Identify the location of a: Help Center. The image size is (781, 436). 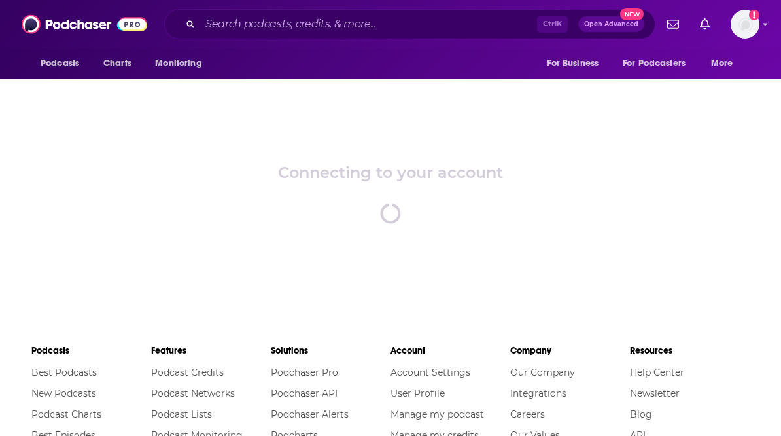
(657, 372).